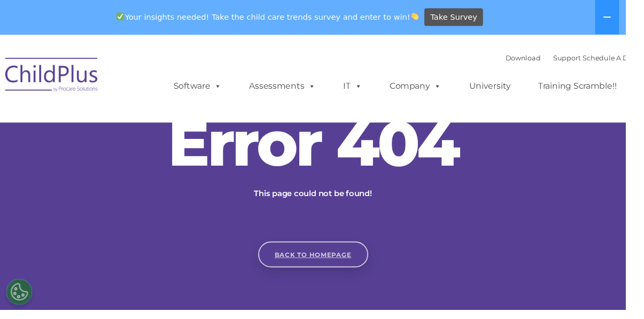 The width and height of the screenshot is (644, 319). Describe the element at coordinates (583, 59) in the screenshot. I see `a: Support` at that location.